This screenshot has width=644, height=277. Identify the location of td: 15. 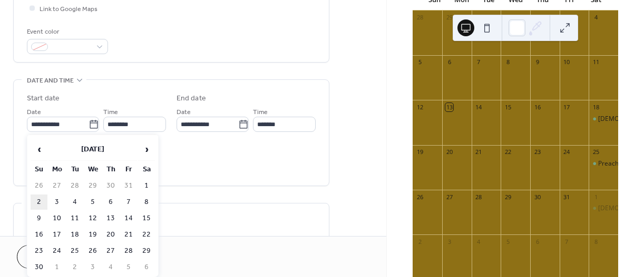
(147, 218).